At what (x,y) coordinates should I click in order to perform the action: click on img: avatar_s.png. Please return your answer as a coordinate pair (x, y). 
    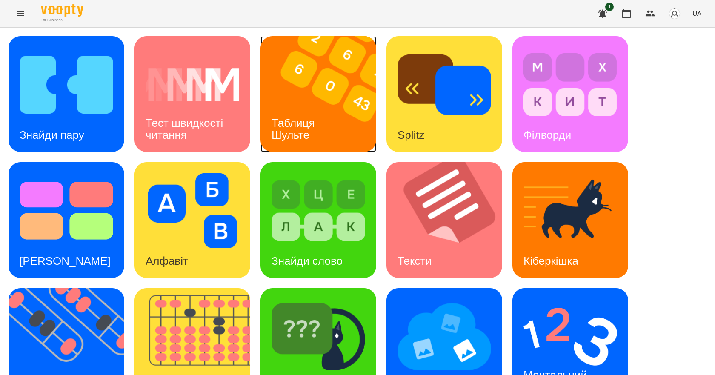
    Looking at the image, I should click on (674, 14).